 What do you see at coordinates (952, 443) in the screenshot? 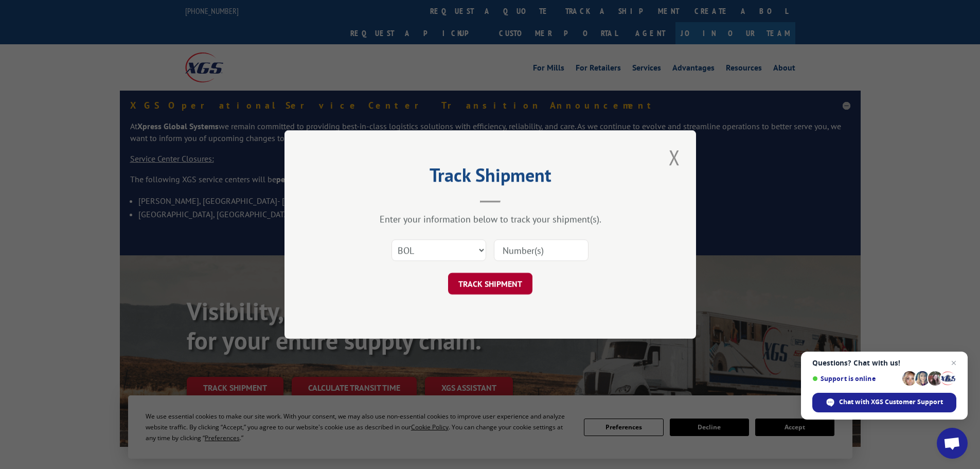
I see `a: Open chat` at bounding box center [952, 443].